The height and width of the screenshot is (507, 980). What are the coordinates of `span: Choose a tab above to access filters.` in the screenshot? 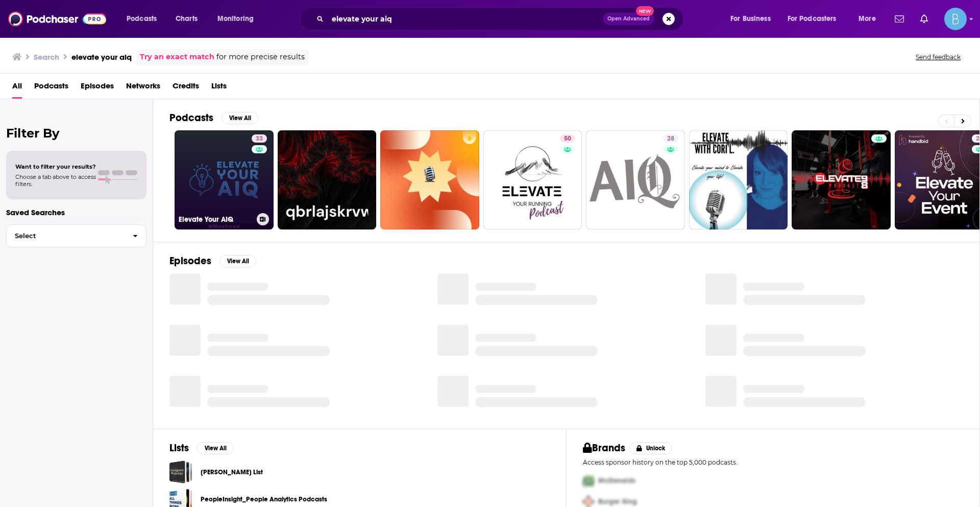 It's located at (55, 180).